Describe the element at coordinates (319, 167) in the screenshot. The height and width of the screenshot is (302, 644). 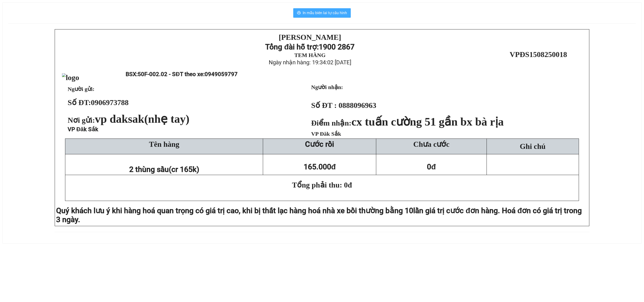
I see `span: 165.000đ` at that location.